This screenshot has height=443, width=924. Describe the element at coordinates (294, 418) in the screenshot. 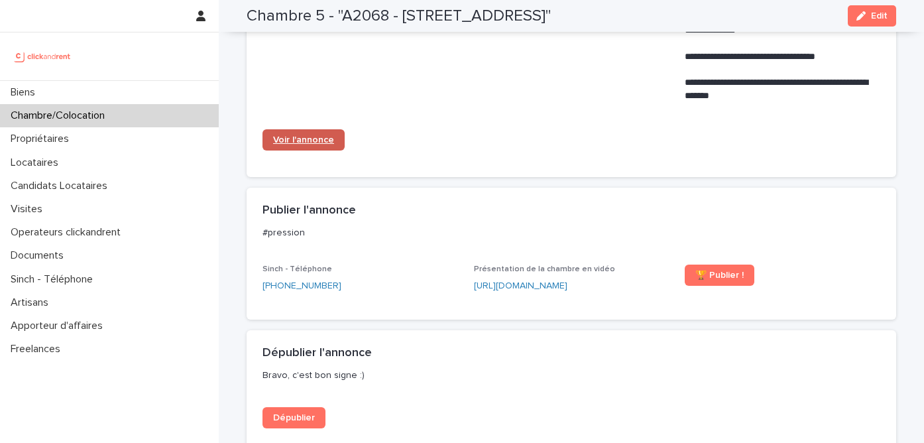

I see `a: Dépublier` at that location.